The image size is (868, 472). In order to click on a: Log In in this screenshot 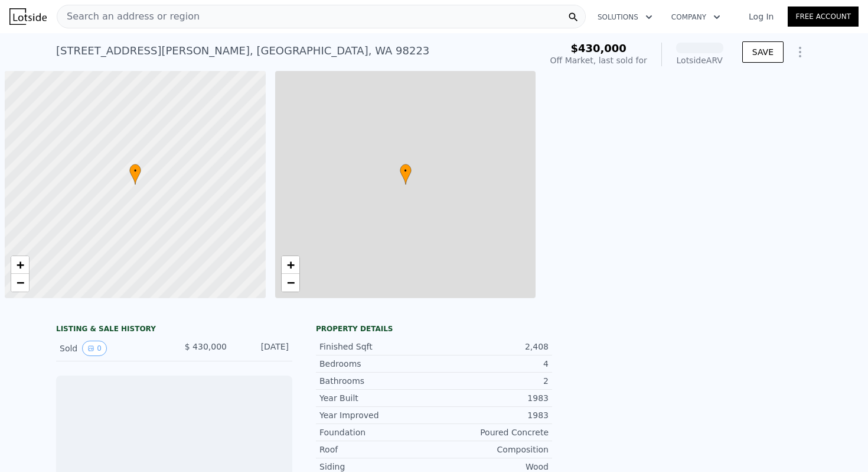, I will do `click(762, 16)`.